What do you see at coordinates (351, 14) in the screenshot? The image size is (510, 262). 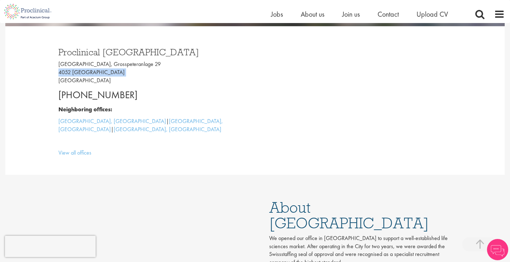 I see `a: Join us` at bounding box center [351, 14].